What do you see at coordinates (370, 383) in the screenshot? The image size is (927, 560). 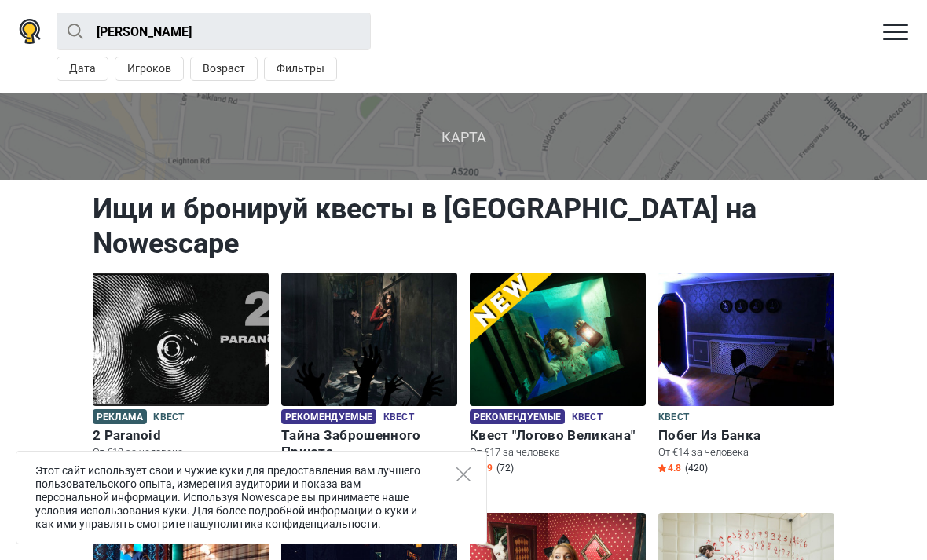 I see `a: Тайна Заброшенного Приюта Рекомендуемые Квест Тайна Заброшенного Приюта От €22 за человека Star4....` at bounding box center [370, 383].